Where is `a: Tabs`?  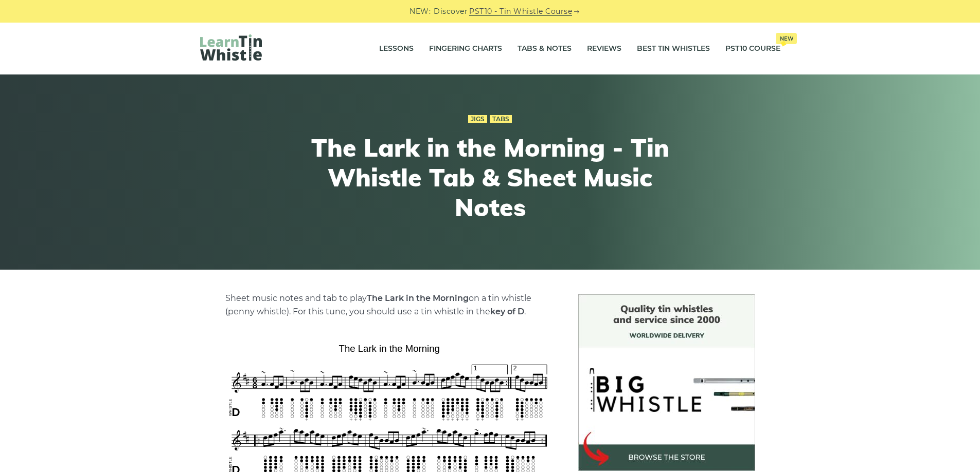 a: Tabs is located at coordinates (500, 119).